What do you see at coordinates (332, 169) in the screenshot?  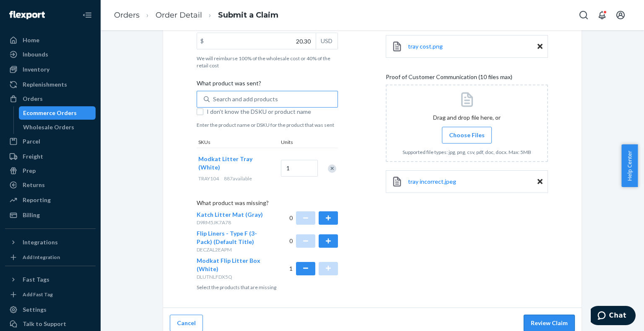 I see `div: Remove Item` at bounding box center [332, 169].